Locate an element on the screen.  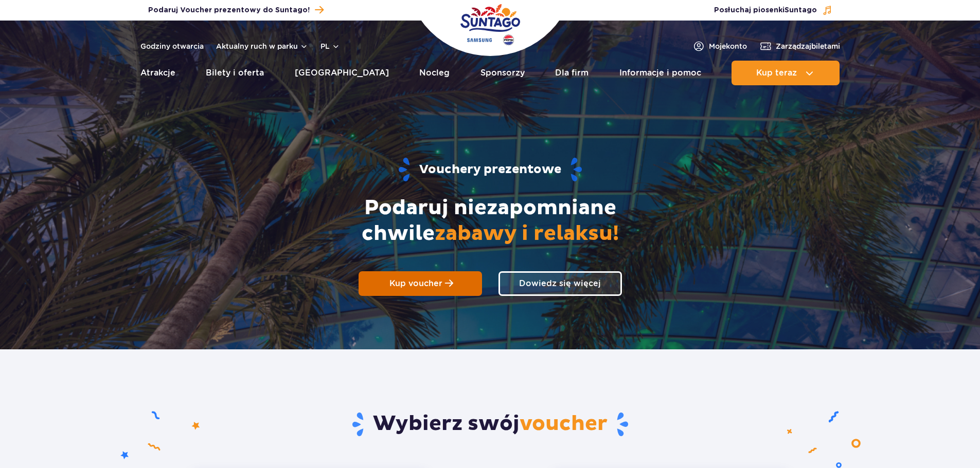
span: Podaruj Voucher prezentowy do Suntago! is located at coordinates (229, 10).